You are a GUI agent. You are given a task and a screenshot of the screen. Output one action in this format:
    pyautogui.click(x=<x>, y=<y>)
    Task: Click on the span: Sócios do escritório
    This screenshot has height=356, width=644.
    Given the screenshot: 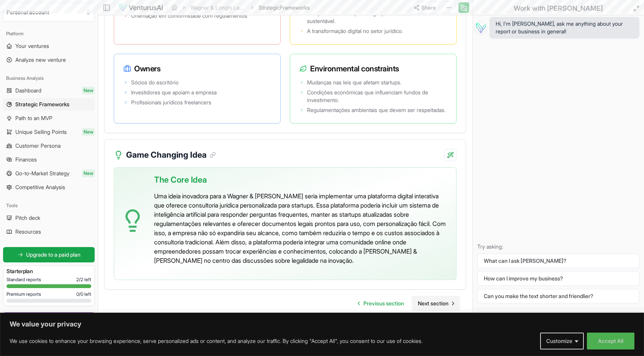 What is the action you would take?
    pyautogui.click(x=155, y=83)
    